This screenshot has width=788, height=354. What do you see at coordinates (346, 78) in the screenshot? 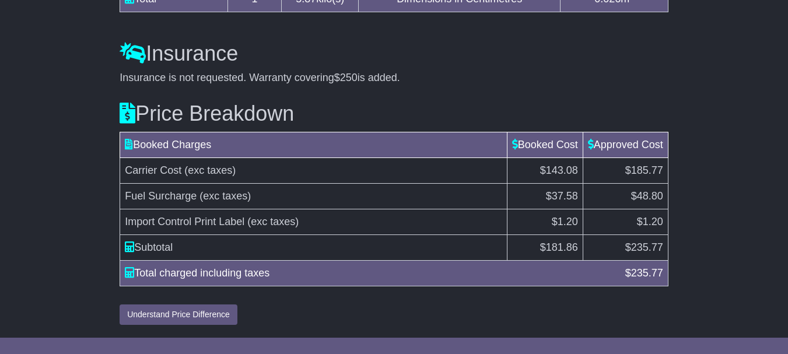
I see `span: $250` at bounding box center [346, 78].